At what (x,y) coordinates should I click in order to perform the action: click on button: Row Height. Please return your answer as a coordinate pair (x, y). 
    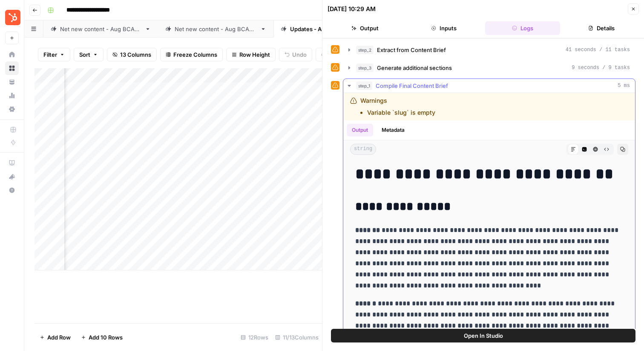
    Looking at the image, I should click on (251, 55).